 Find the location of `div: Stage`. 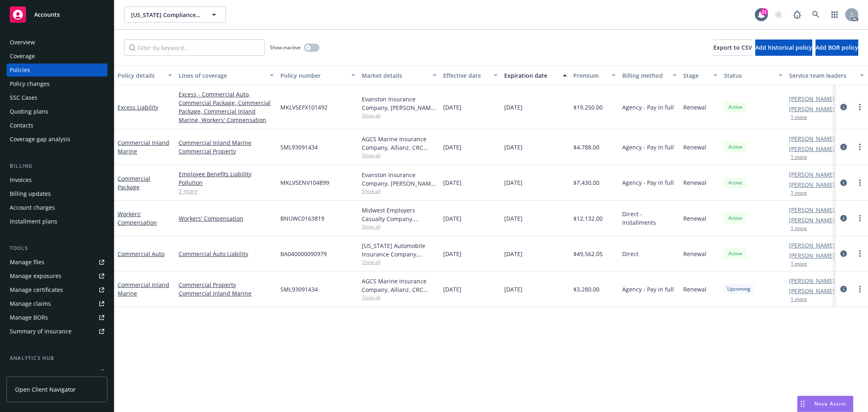

div: Stage is located at coordinates (696, 75).